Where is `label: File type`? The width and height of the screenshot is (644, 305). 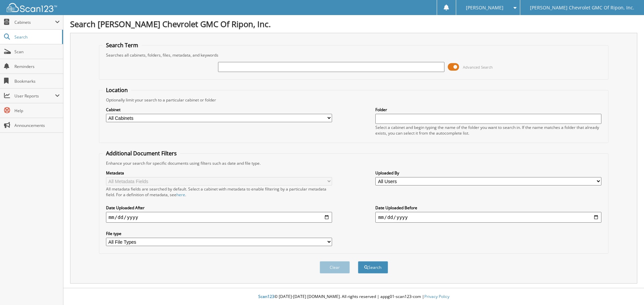 label: File type is located at coordinates (219, 234).